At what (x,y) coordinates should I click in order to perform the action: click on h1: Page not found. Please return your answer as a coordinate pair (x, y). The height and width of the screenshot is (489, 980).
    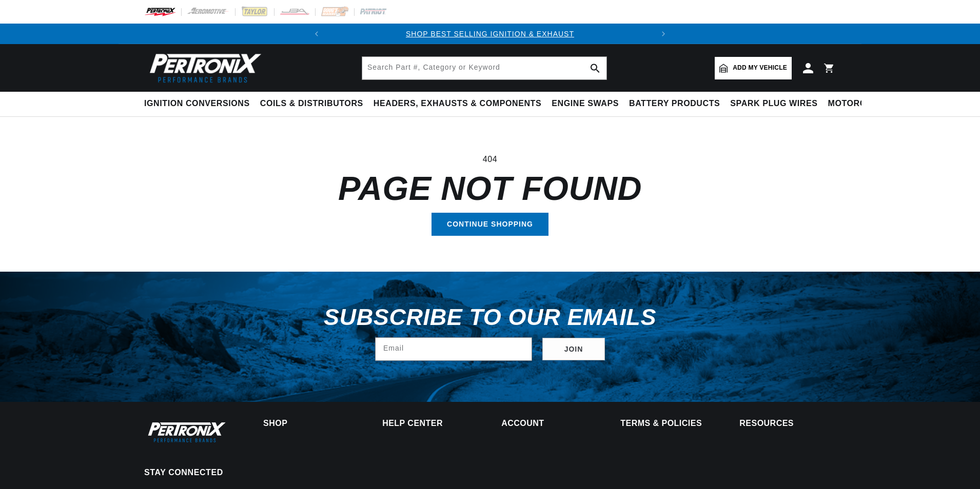
    Looking at the image, I should click on (490, 188).